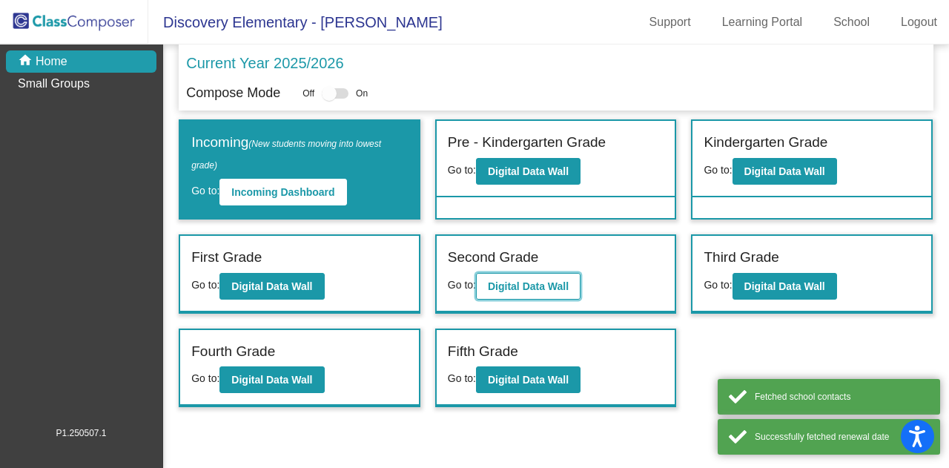 The width and height of the screenshot is (949, 468). What do you see at coordinates (233, 93) in the screenshot?
I see `p: Compose Mode` at bounding box center [233, 93].